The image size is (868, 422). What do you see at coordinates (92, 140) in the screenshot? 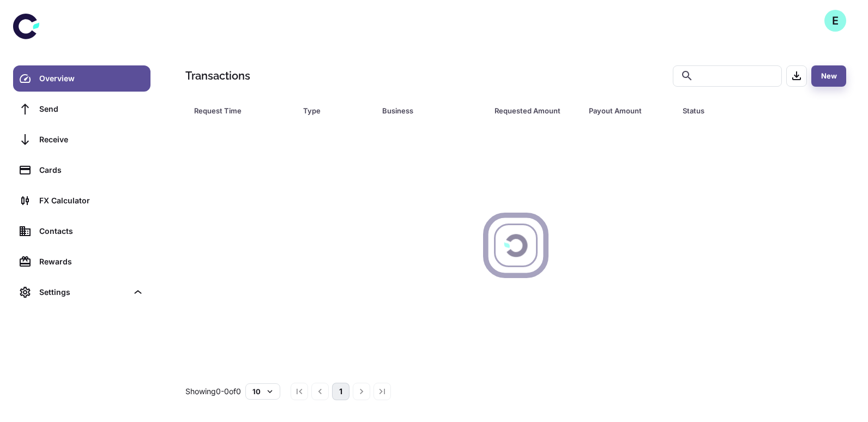
I see `div: Receive` at bounding box center [92, 140].